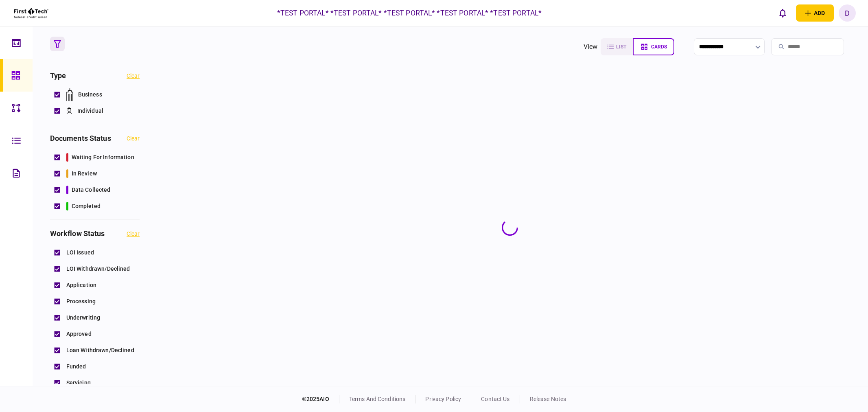 The image size is (868, 412). What do you see at coordinates (654, 47) in the screenshot?
I see `button: cards` at bounding box center [654, 47].